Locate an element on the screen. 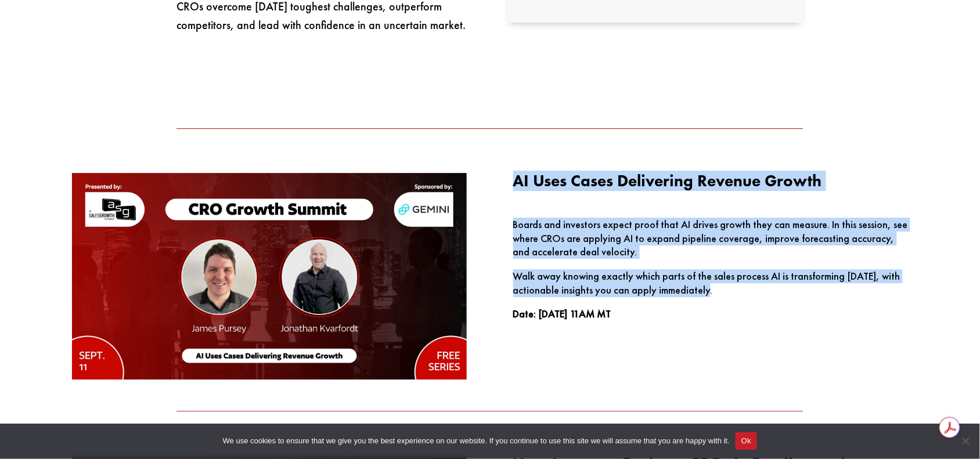 The width and height of the screenshot is (980, 459). strong: Why we ask for this is located at coordinates (31, 160).